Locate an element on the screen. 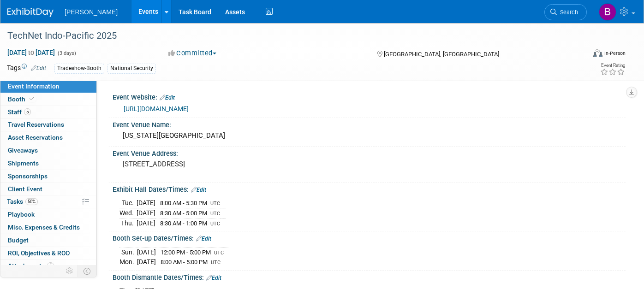 The width and height of the screenshot is (644, 289). a: Booth is located at coordinates (48, 99).